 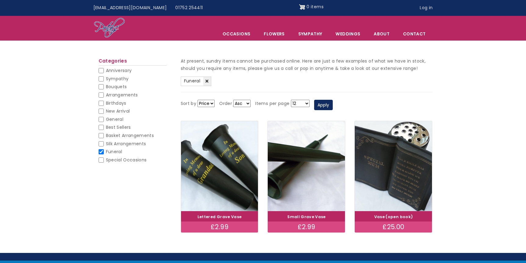 I want to click on span: Anniversary, so click(x=119, y=70).